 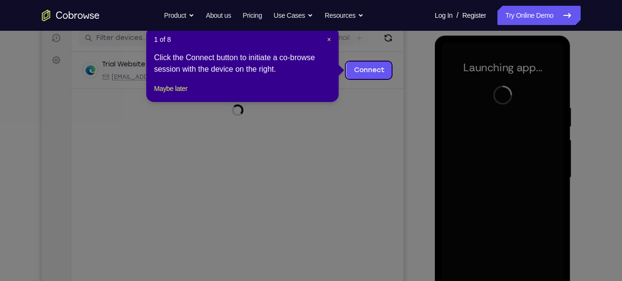 What do you see at coordinates (299, 37) in the screenshot?
I see `label: Email` at bounding box center [299, 37].